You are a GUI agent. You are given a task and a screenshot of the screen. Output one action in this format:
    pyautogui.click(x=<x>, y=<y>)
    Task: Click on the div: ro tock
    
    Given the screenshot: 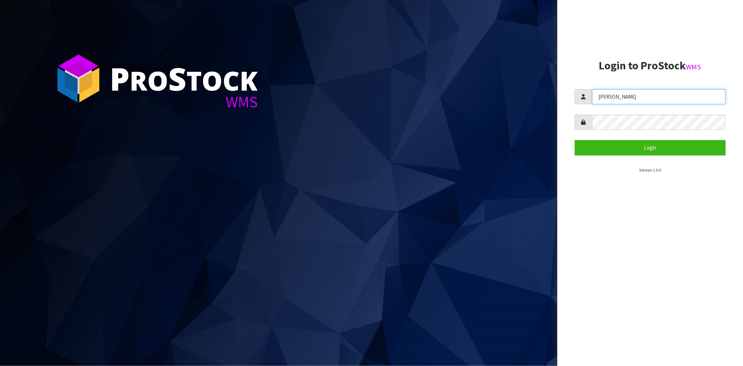 What is the action you would take?
    pyautogui.click(x=184, y=78)
    